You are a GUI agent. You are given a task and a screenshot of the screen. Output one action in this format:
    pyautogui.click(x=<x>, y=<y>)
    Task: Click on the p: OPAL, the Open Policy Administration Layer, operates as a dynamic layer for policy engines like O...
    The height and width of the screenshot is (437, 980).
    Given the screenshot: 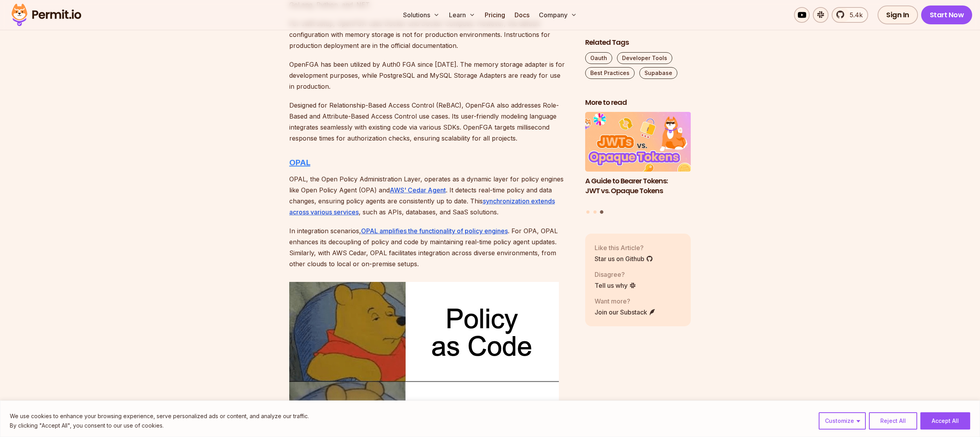 What is the action you would take?
    pyautogui.click(x=431, y=195)
    